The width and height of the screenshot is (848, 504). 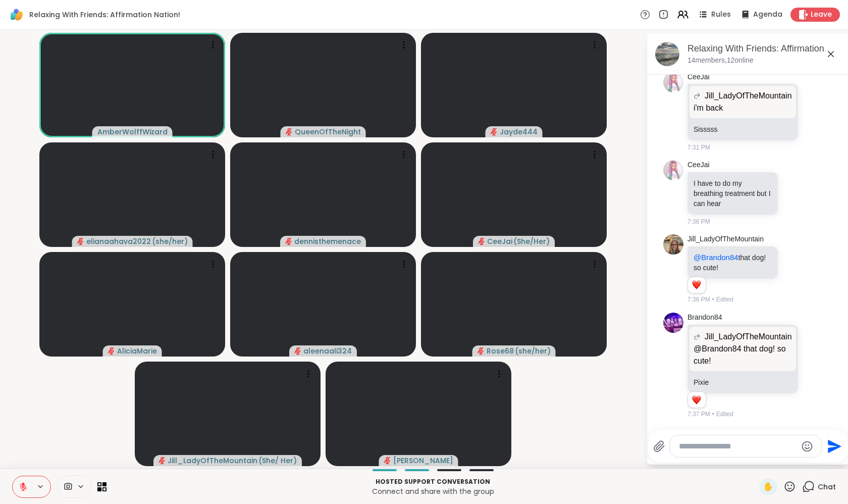 I want to click on a: Jill_LadyOfTheMountain, so click(x=726, y=240).